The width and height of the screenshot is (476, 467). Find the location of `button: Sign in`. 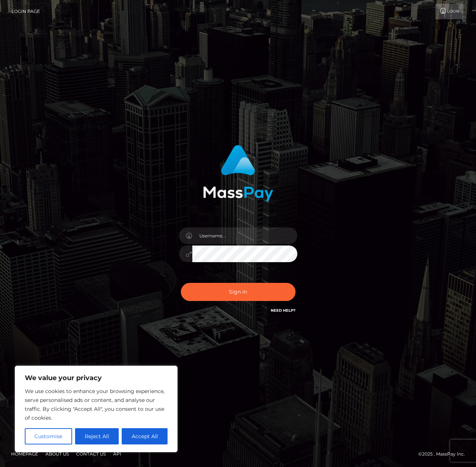

button: Sign in is located at coordinates (238, 292).